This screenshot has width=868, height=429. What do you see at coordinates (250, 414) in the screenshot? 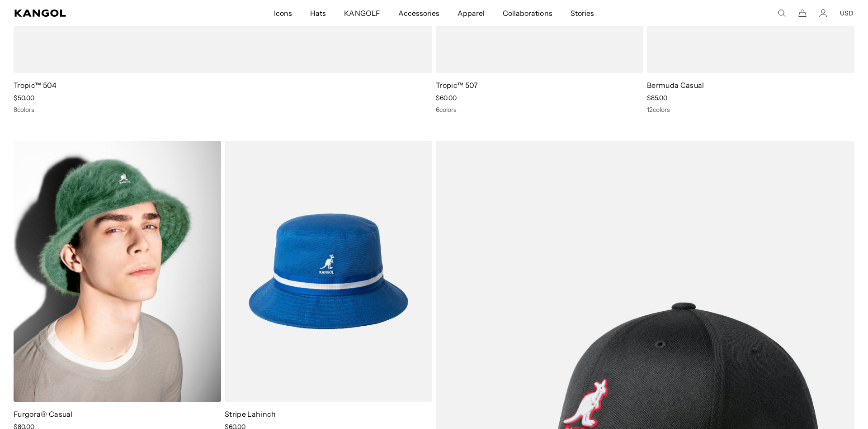
I see `a: Stripe Lahinch` at bounding box center [250, 414].